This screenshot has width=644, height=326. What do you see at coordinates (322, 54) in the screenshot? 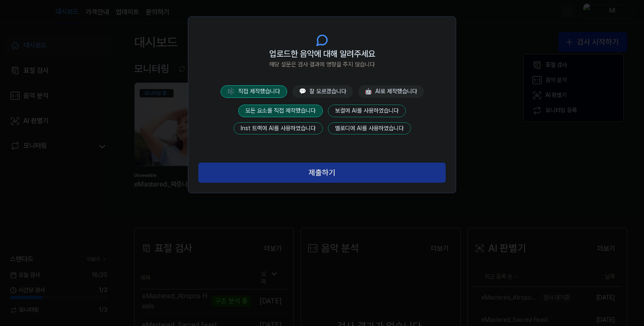
I see `span: 업로드한 음악에 대해 알려주세요` at bounding box center [322, 54].